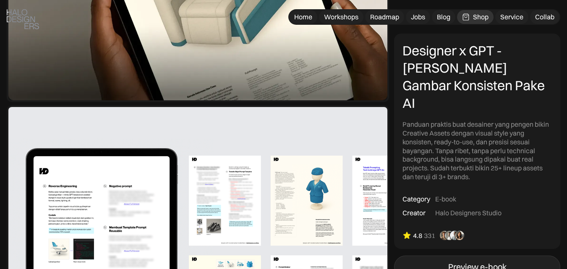 The image size is (567, 269). What do you see at coordinates (342, 17) in the screenshot?
I see `div: Workshops` at bounding box center [342, 17].